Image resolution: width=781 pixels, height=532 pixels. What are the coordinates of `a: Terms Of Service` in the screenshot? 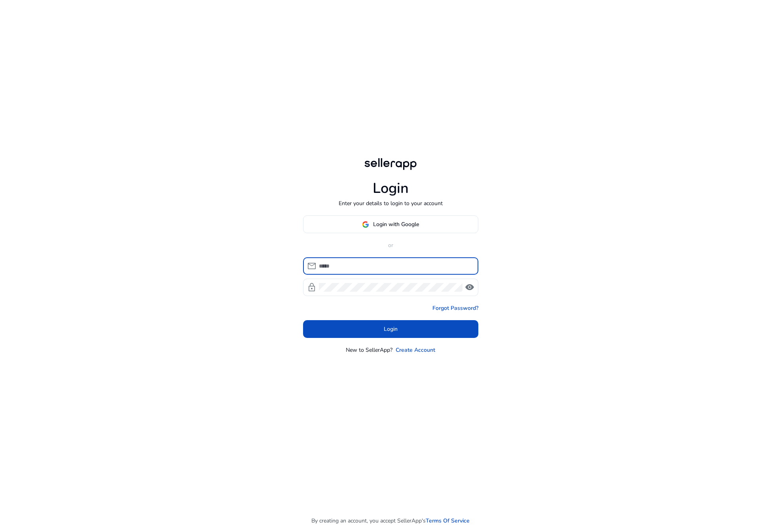 It's located at (447, 521).